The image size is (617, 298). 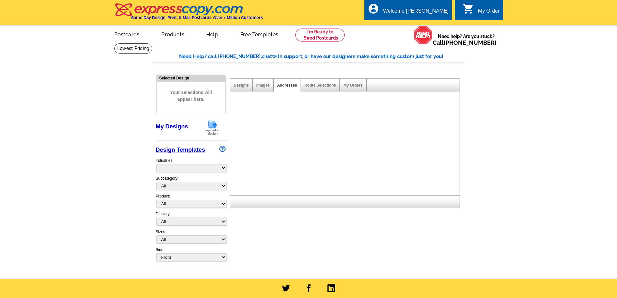 What do you see at coordinates (180, 150) in the screenshot?
I see `a: Design Templates` at bounding box center [180, 150].